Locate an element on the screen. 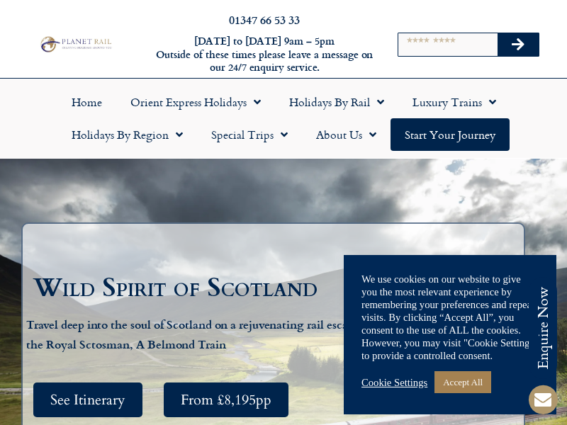 The width and height of the screenshot is (567, 425). a: See Itinerary is located at coordinates (88, 400).